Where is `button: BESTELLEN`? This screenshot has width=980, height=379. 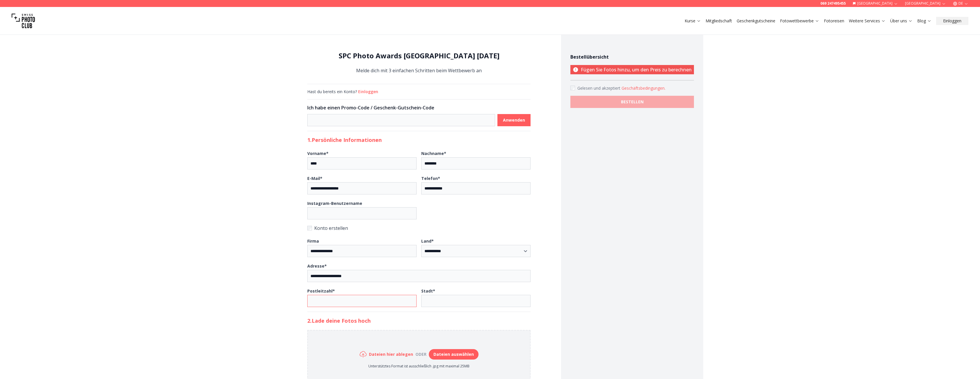
button: BESTELLEN is located at coordinates (632, 102).